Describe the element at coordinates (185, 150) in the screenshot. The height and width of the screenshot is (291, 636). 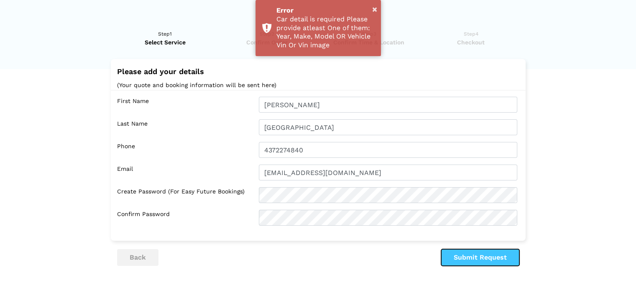
I see `label: Phone` at that location.